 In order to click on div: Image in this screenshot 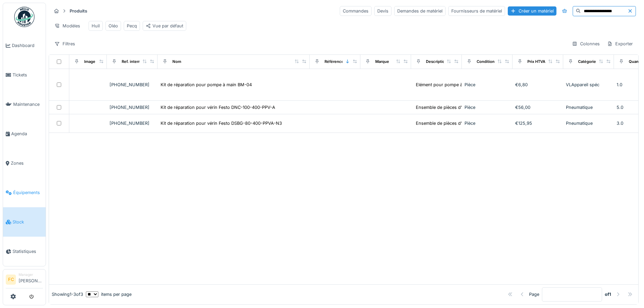, I will do `click(89, 61)`.